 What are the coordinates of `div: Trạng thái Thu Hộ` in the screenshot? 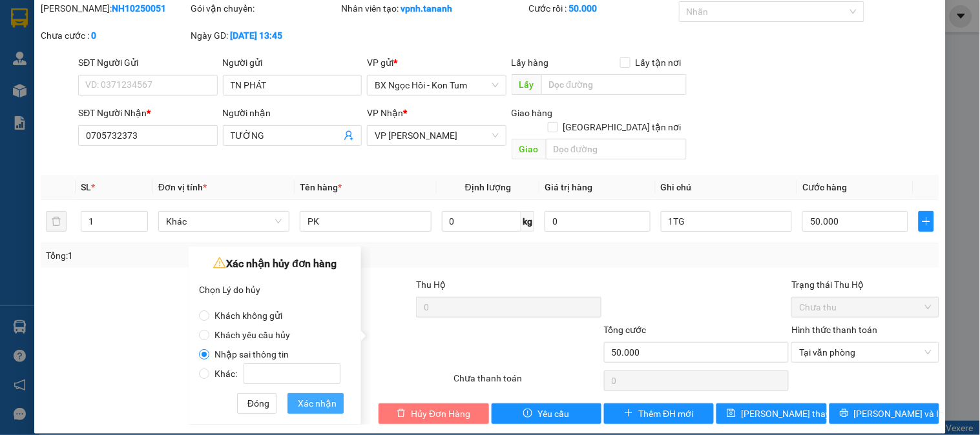 It's located at (865, 285).